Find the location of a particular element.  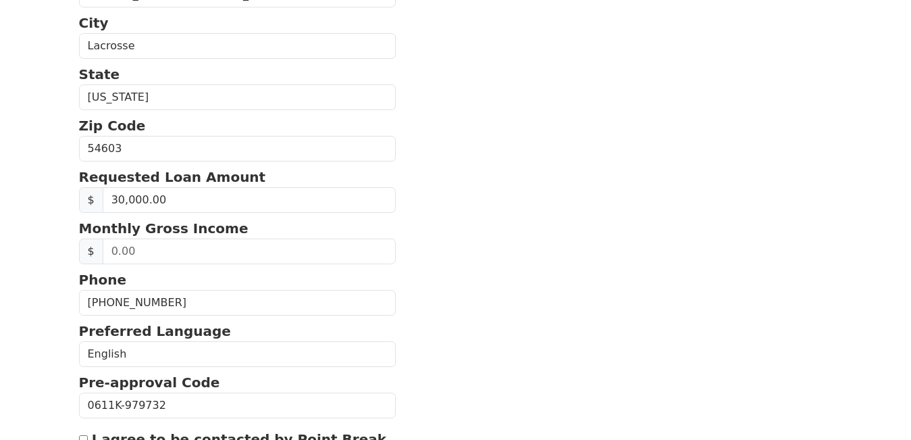

strong: Preferred Language is located at coordinates (155, 331).